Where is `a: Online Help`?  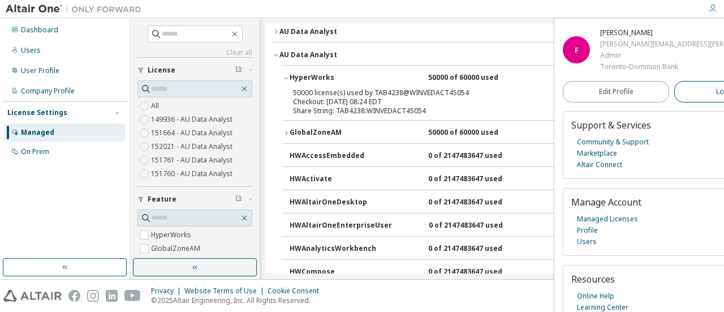 a: Online Help is located at coordinates (596, 296).